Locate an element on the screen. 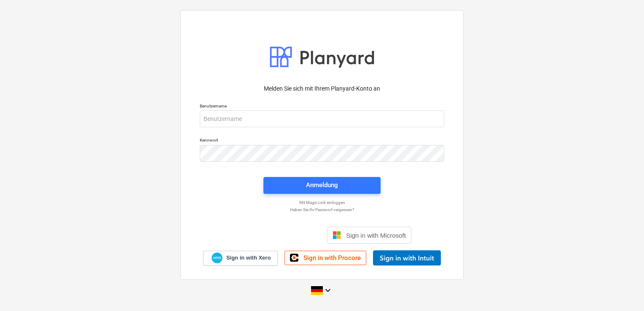 The height and width of the screenshot is (311, 644). p: Haben Sie Ihr Passwort vergessen? is located at coordinates (322, 209).